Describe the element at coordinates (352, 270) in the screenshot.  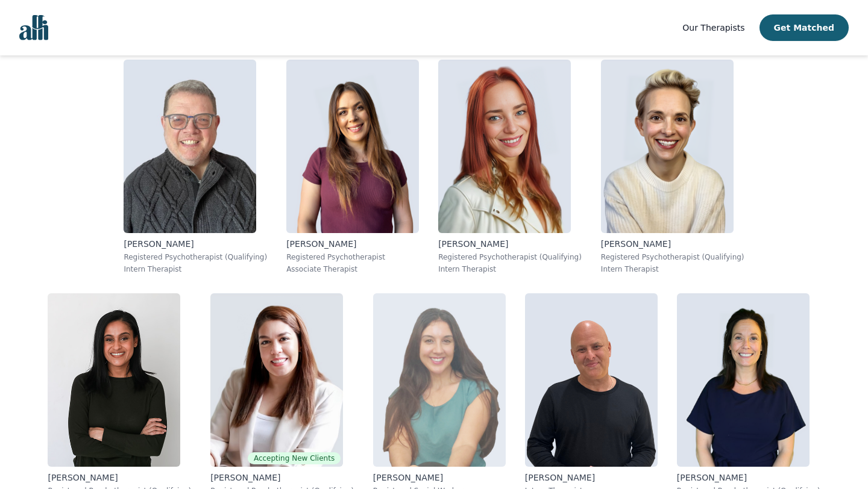
I see `p: Associate Therapist` at that location.